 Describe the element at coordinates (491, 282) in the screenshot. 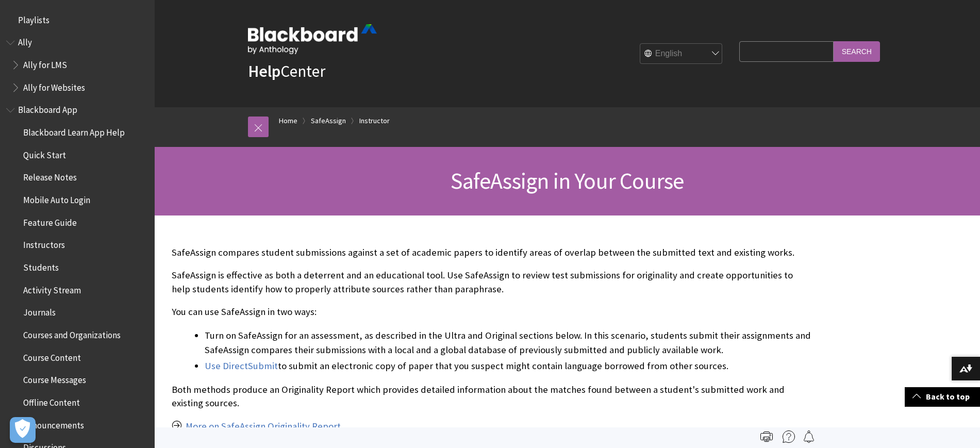

I see `p: SafeAssign is effective as both a deterrent and an educational tool. Use SafeAssign to review tes...` at that location.